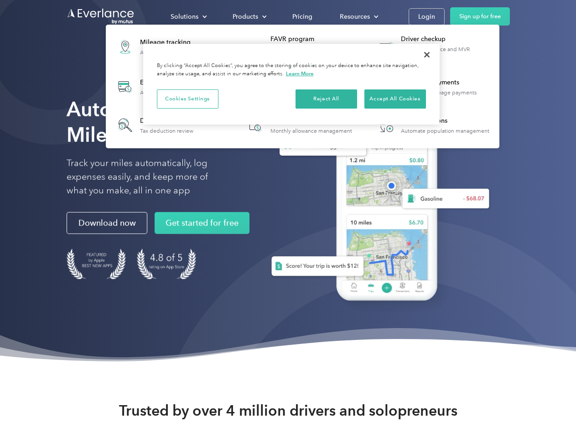 This screenshot has width=576, height=438. Describe the element at coordinates (101, 16) in the screenshot. I see `a: Go to homepage` at that location.